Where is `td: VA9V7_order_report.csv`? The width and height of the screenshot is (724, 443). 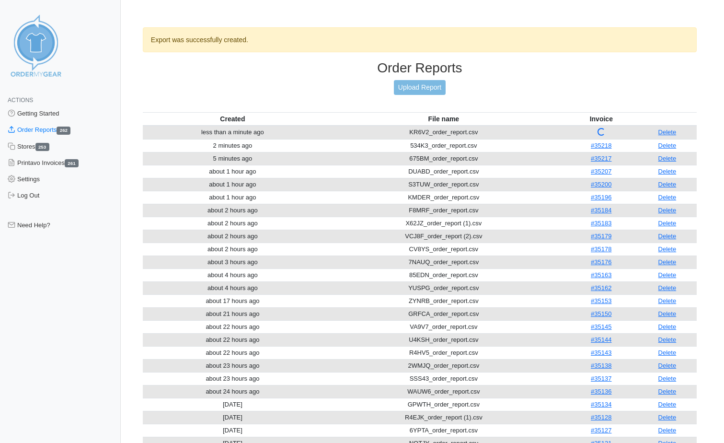 td: VA9V7_order_report.csv is located at coordinates (444, 326).